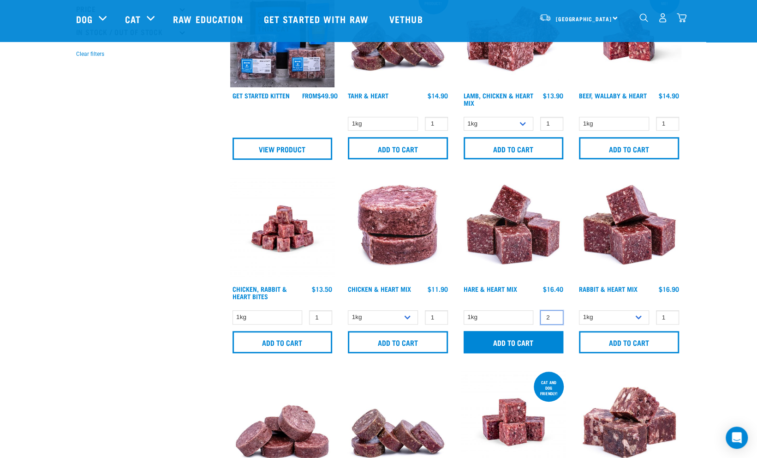 This screenshot has height=458, width=757. What do you see at coordinates (613, 95) in the screenshot?
I see `a: Beef, Wallaby & Heart` at bounding box center [613, 95].